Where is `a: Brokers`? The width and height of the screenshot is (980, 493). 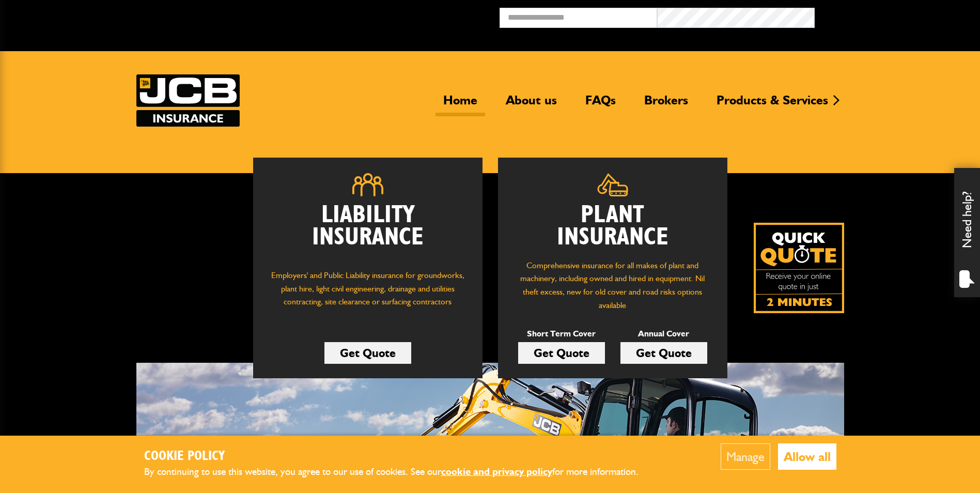
a: Brokers is located at coordinates (666, 104).